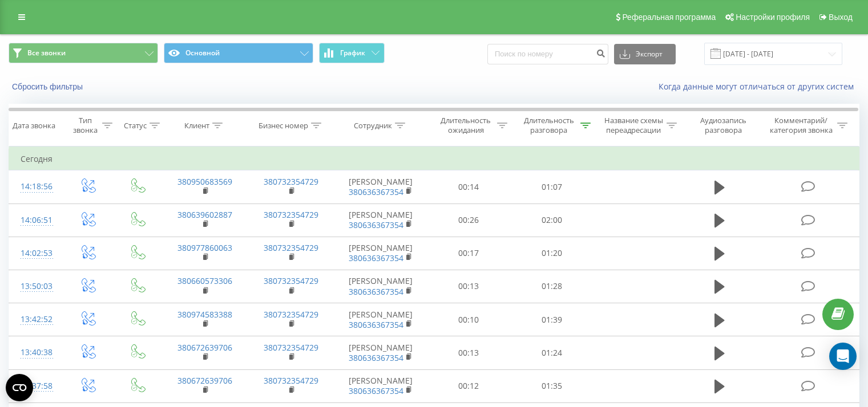 The height and width of the screenshot is (407, 868). What do you see at coordinates (434, 159) in the screenshot?
I see `td: Сегодня` at bounding box center [434, 159].